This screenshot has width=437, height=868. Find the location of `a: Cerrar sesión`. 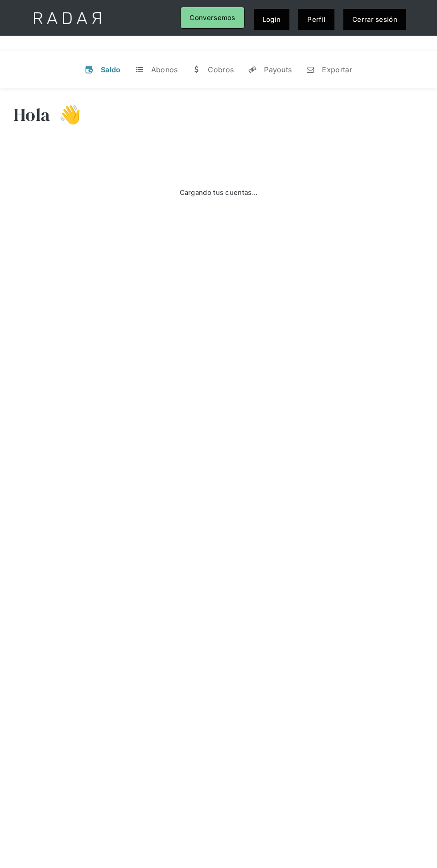

a: Cerrar sesión is located at coordinates (375, 19).